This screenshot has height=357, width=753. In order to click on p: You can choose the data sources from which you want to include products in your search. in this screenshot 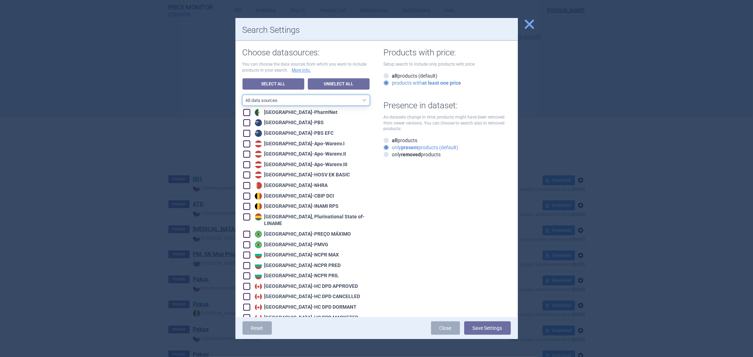, I will do `click(306, 67)`.